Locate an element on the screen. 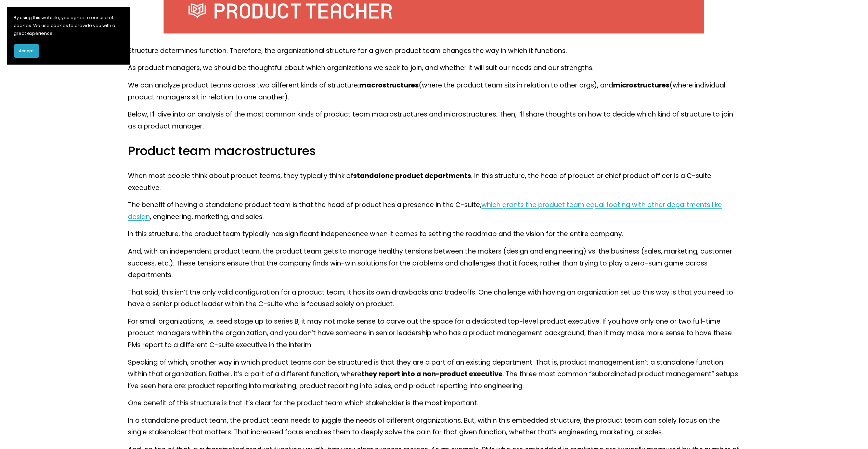 The height and width of the screenshot is (449, 868). strong: microstructures is located at coordinates (641, 85).